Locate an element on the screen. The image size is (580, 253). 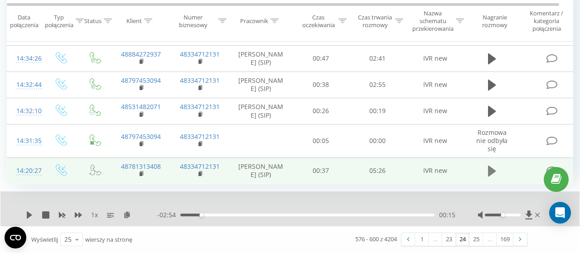
span: 00:15 is located at coordinates (447, 215).